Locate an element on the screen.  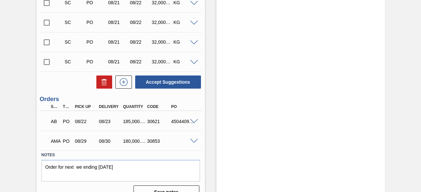
div: Pick up is located at coordinates (86, 107).